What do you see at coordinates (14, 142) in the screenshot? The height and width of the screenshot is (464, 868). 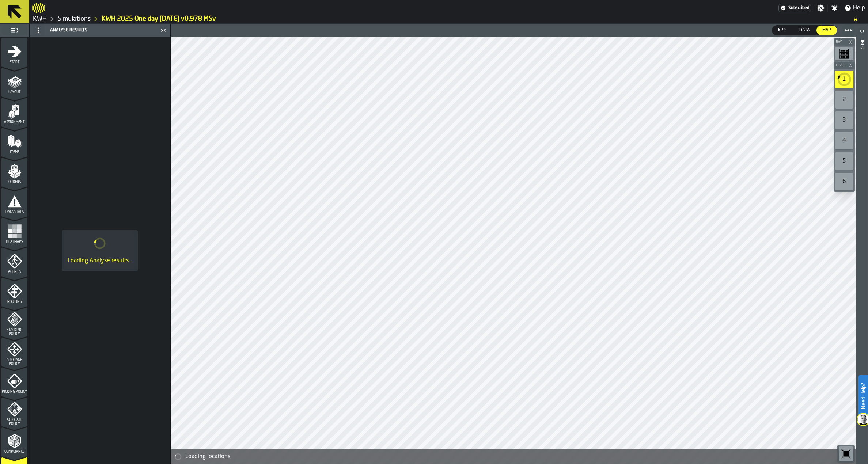 I see `li: menu Items` at bounding box center [14, 142].